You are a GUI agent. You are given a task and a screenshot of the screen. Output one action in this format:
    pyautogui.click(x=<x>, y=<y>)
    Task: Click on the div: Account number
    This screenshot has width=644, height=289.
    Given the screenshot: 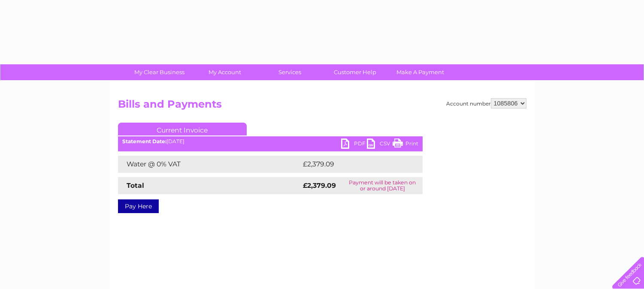 What is the action you would take?
    pyautogui.click(x=486, y=103)
    